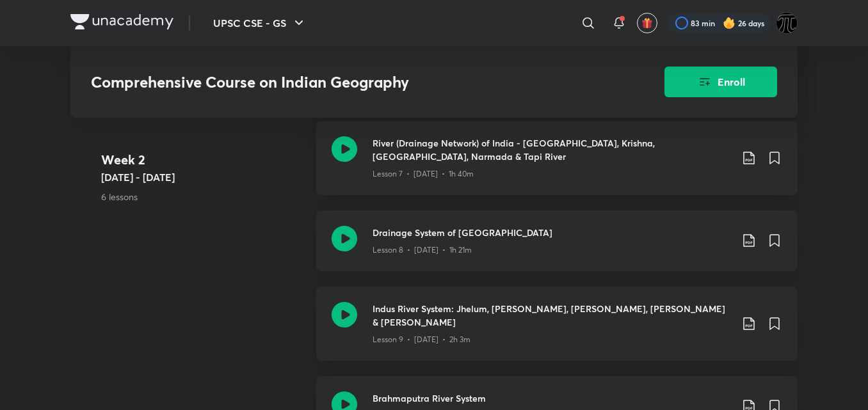 Image resolution: width=868 pixels, height=410 pixels. I want to click on button: avatar, so click(647, 23).